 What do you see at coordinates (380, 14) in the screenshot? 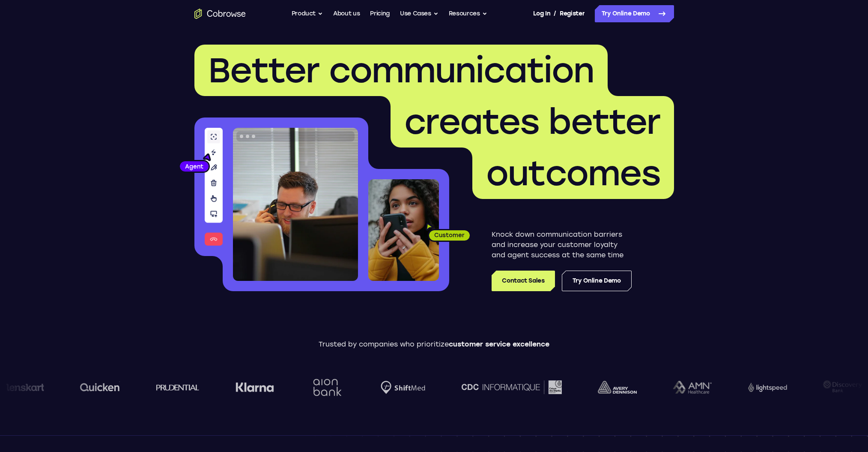
I see `a: Pricing` at bounding box center [380, 14].